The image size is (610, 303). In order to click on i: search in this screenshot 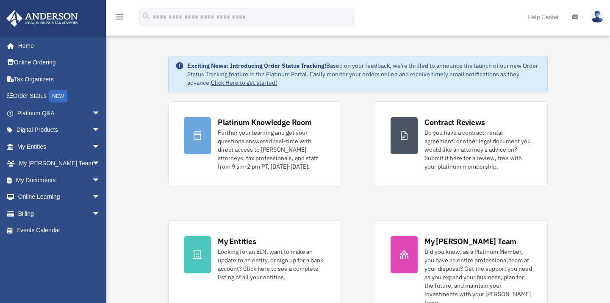, I will do `click(146, 16)`.